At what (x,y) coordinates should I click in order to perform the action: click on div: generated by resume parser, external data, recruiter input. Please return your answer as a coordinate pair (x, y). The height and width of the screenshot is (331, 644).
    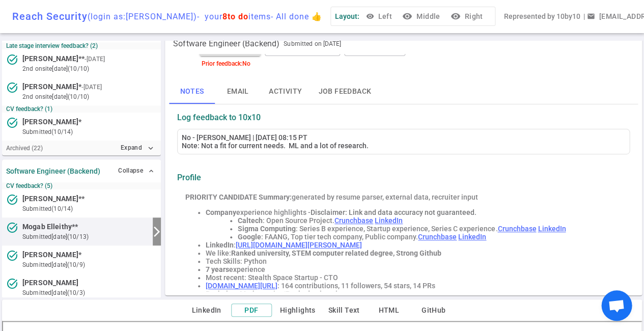
    Looking at the image, I should click on (403, 197).